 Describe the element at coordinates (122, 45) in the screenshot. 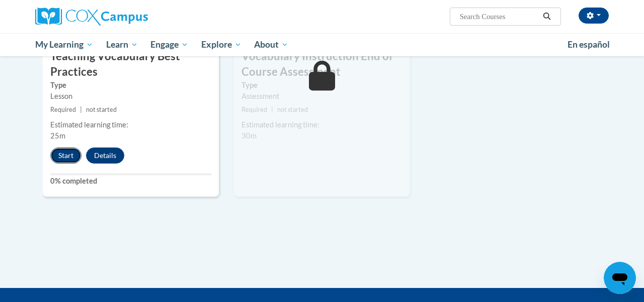

I see `a: Learn` at that location.